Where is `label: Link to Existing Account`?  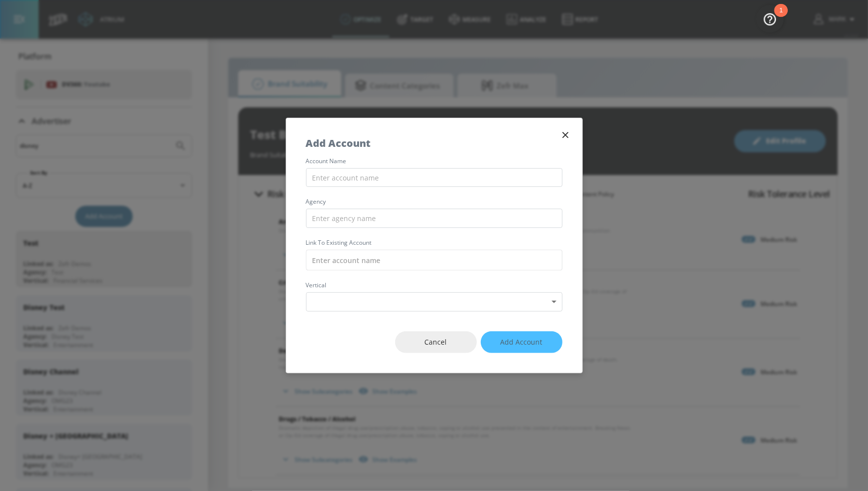 label: Link to Existing Account is located at coordinates (434, 243).